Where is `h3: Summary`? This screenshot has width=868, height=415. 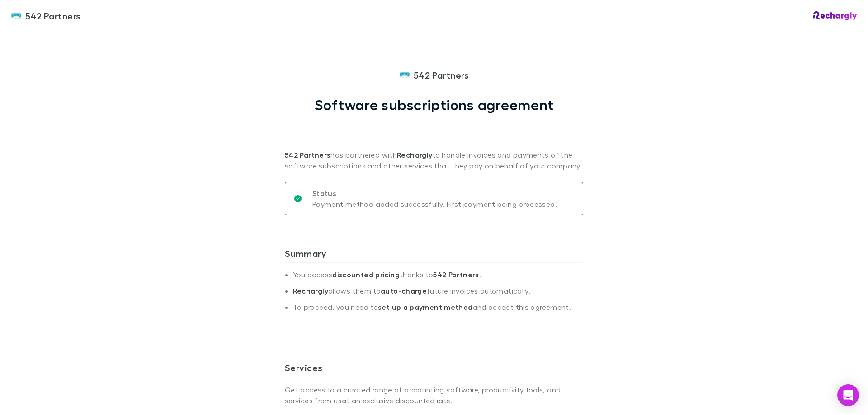
h3: Summary is located at coordinates (434, 255).